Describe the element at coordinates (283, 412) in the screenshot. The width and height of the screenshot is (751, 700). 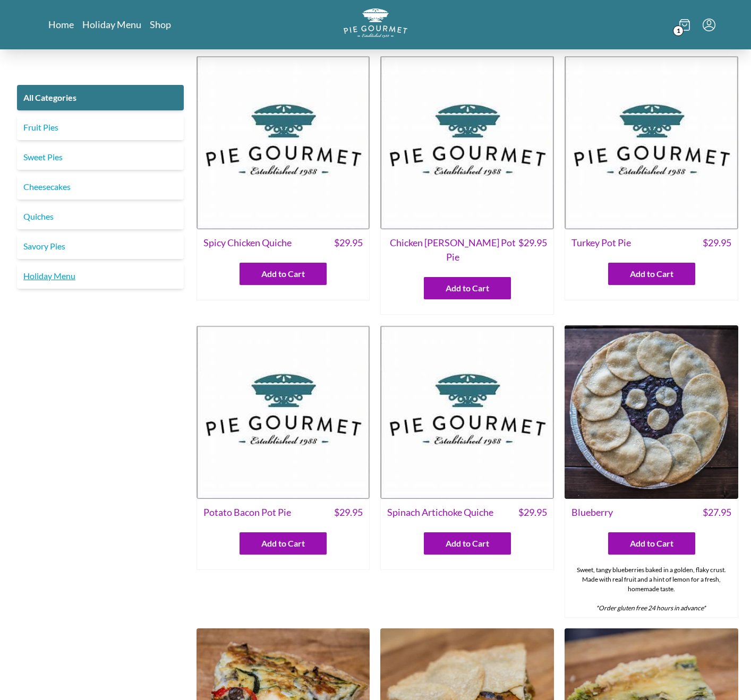
I see `img: Potato Bacon Pot Pie` at that location.